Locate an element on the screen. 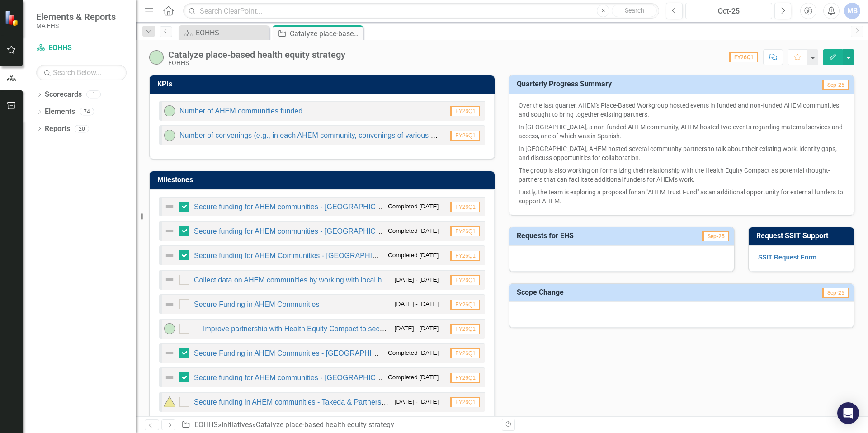 This screenshot has height=433, width=868. h3: Request SSIT Support is located at coordinates (803, 236).